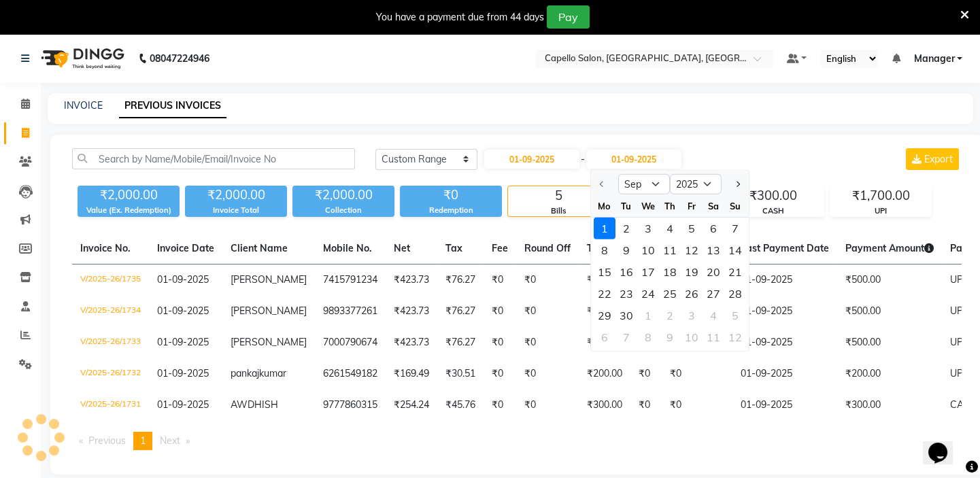  What do you see at coordinates (110, 374) in the screenshot?
I see `td: V/2025-26/1732` at bounding box center [110, 374].